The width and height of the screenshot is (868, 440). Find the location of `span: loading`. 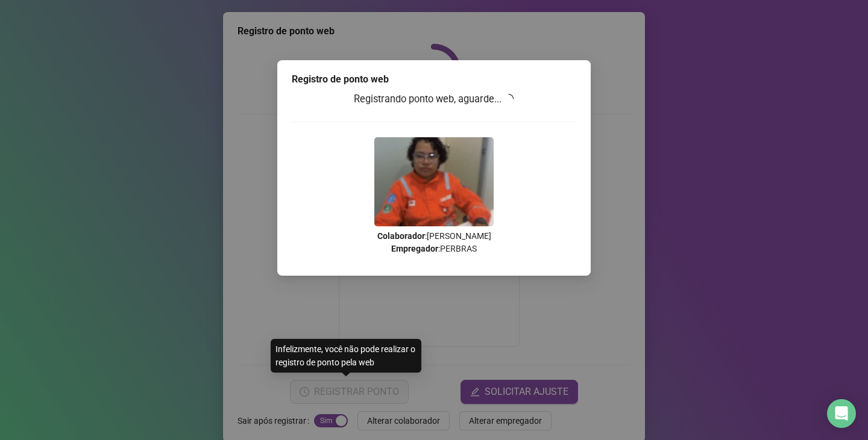

span: loading is located at coordinates (509, 99).